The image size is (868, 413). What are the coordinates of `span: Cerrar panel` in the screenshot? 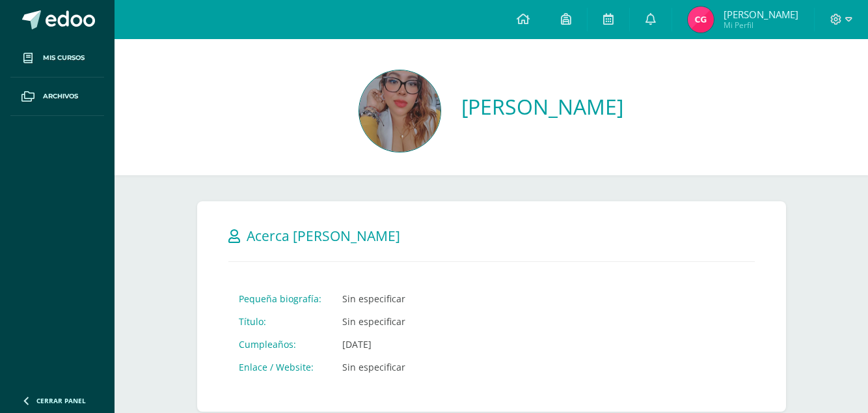 It's located at (61, 401).